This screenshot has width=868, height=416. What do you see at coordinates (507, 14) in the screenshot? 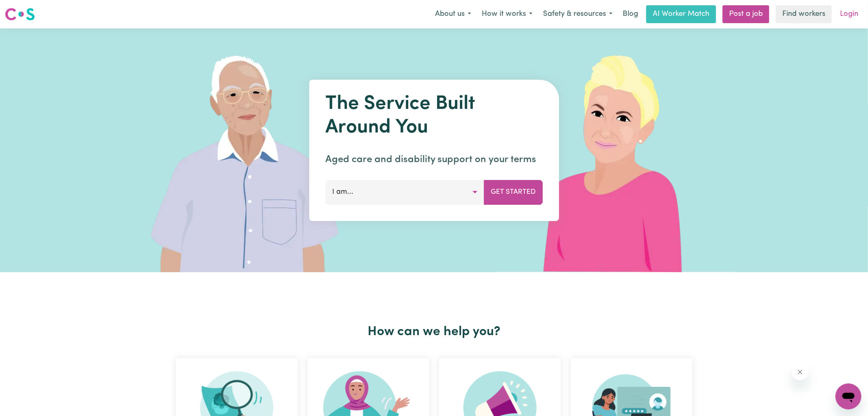
I see `button: How it works` at bounding box center [507, 14].